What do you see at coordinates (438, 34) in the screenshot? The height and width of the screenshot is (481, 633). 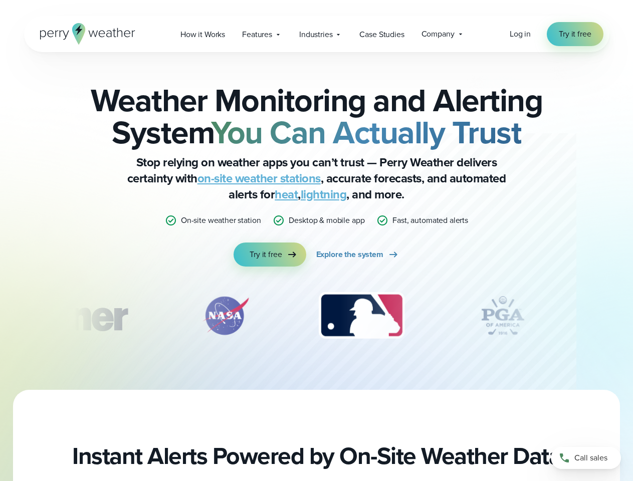 I see `span: Company` at bounding box center [438, 34].